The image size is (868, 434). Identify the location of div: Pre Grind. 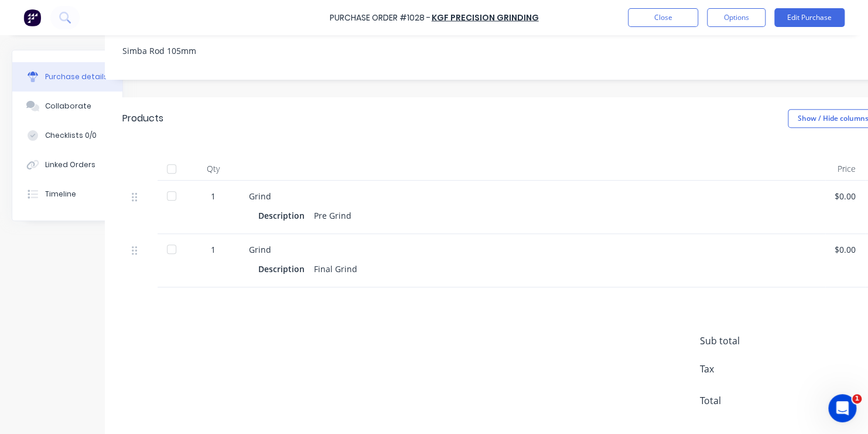
(333, 215).